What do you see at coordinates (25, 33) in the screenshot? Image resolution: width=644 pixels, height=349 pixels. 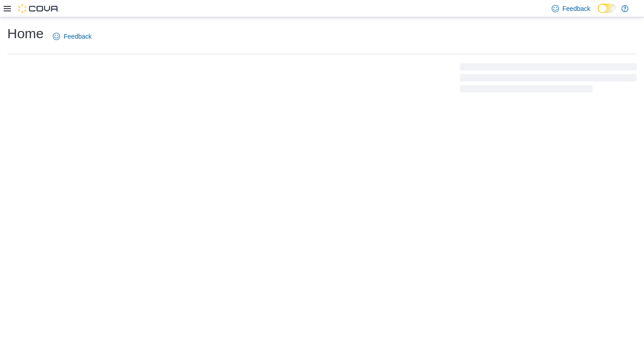 I see `h1: Home` at bounding box center [25, 33].